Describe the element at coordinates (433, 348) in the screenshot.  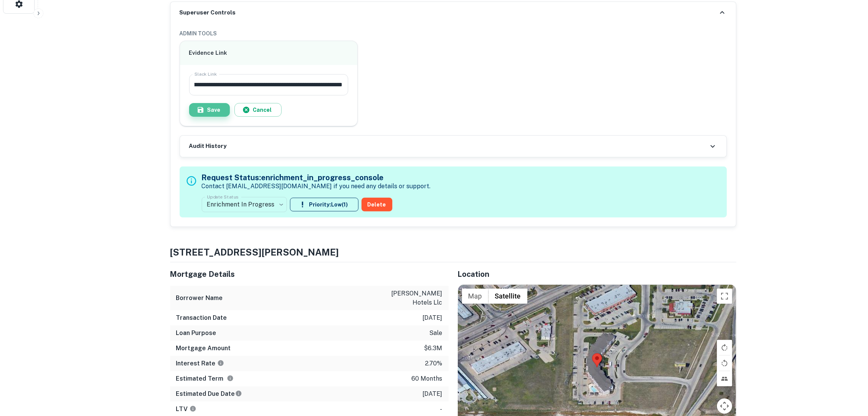
I see `p: $6.3m` at that location.